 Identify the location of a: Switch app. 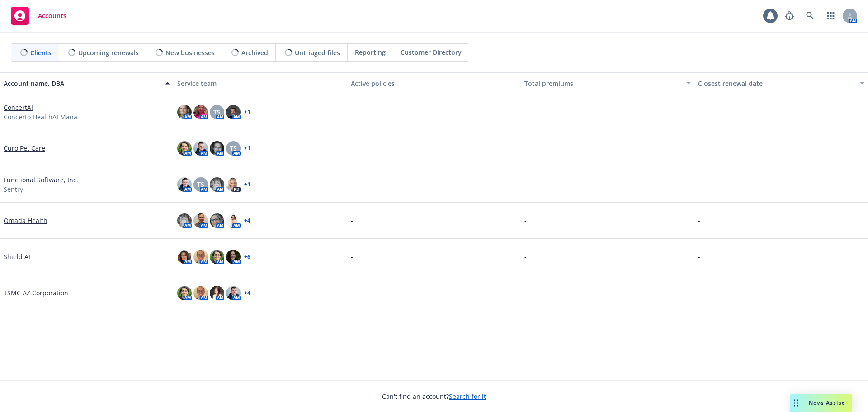
(831, 16).